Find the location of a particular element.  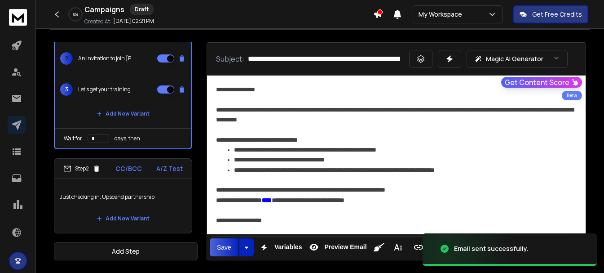

p: A/Z Test is located at coordinates (169, 168).